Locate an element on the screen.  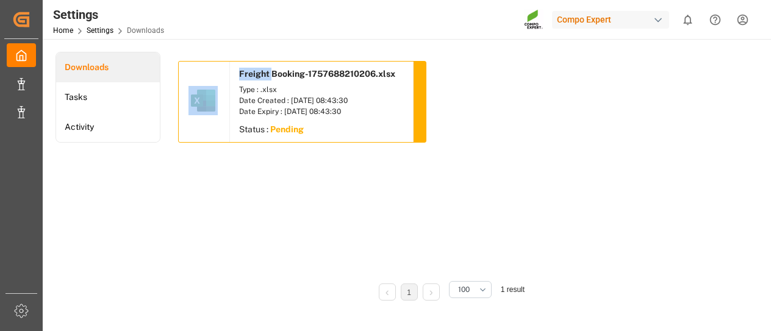
a: Settings is located at coordinates (100, 30).